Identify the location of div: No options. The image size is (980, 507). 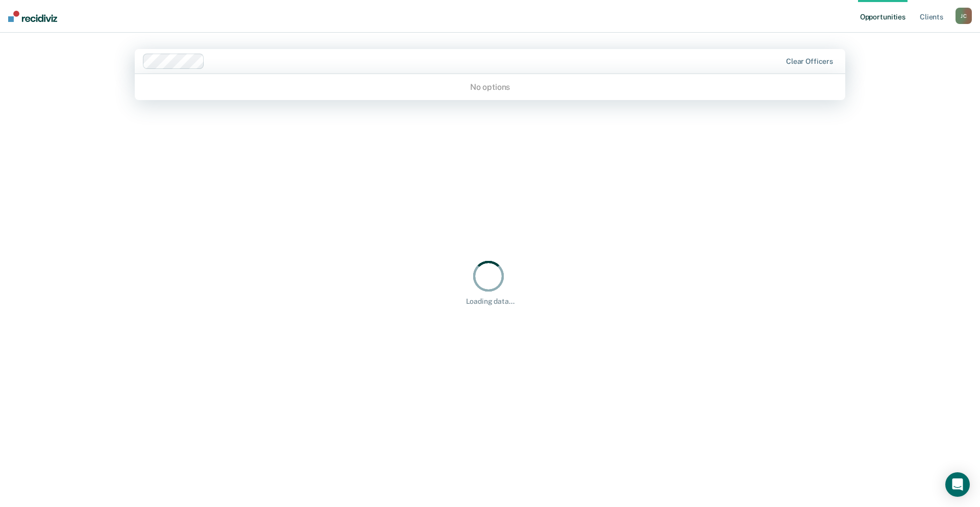
(490, 87).